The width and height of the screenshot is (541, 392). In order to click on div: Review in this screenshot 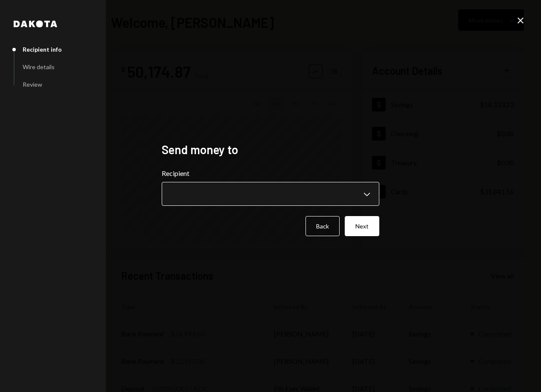, I will do `click(32, 84)`.